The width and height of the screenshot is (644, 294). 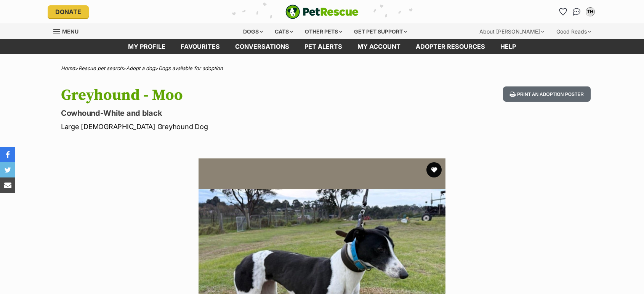 What do you see at coordinates (434, 170) in the screenshot?
I see `button: favourite` at bounding box center [434, 170].